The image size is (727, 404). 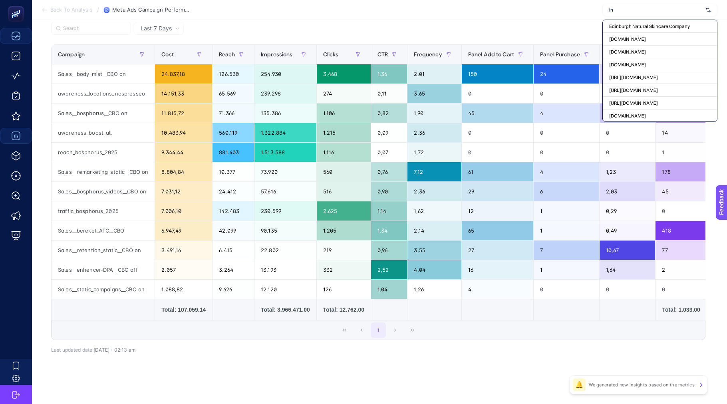 I want to click on div: 0,11, so click(x=389, y=93).